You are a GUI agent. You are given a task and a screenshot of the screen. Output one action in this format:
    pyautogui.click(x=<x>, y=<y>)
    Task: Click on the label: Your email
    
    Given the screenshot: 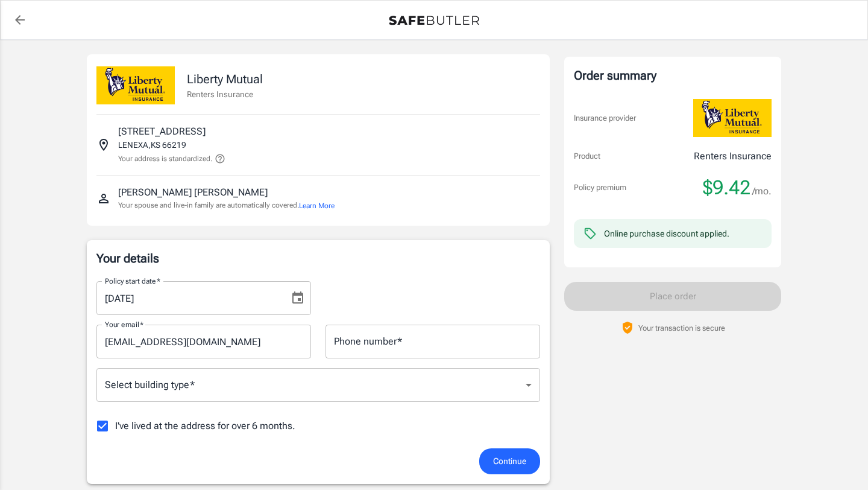 What is the action you would take?
    pyautogui.click(x=124, y=324)
    